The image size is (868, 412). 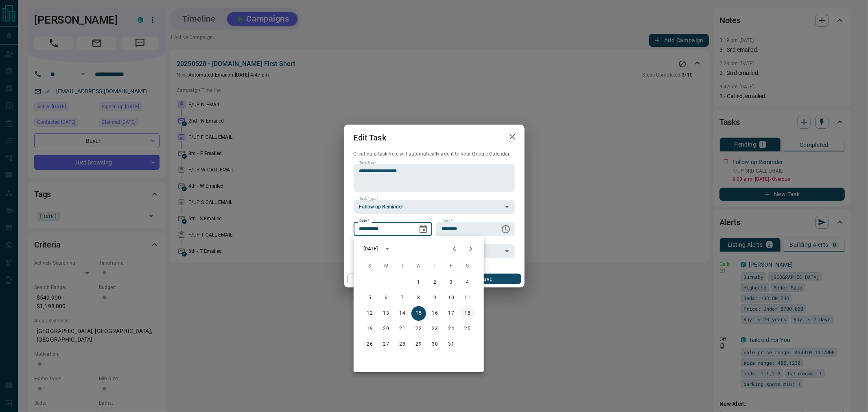 What do you see at coordinates (434, 154) in the screenshot?
I see `p: Creating a task here will automatically add it to your Google Calendar.` at bounding box center [434, 154].